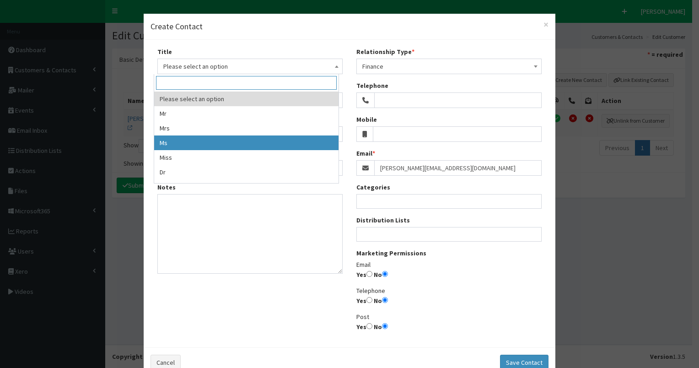 This screenshot has width=699, height=368. What do you see at coordinates (246, 113) in the screenshot?
I see `li: Mr` at bounding box center [246, 113].